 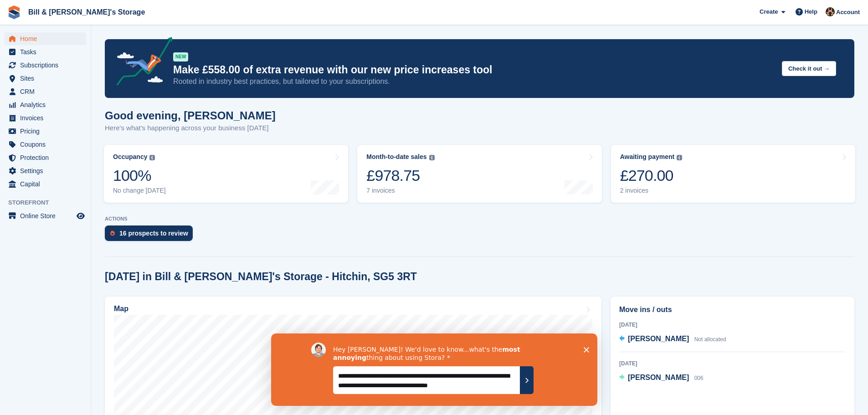 What do you see at coordinates (400, 190) in the screenshot?
I see `div: 7 invoices` at bounding box center [400, 190].